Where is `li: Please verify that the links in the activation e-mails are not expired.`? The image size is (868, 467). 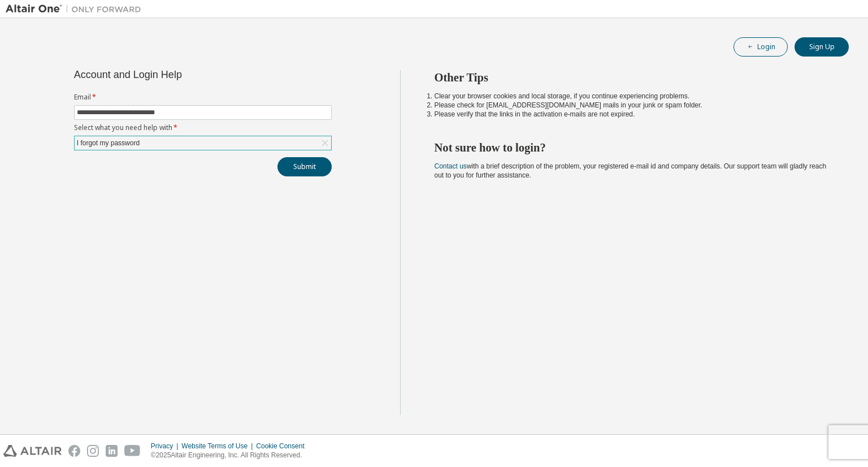 li: Please verify that the links in the activation e-mails are not expired. is located at coordinates (632, 114).